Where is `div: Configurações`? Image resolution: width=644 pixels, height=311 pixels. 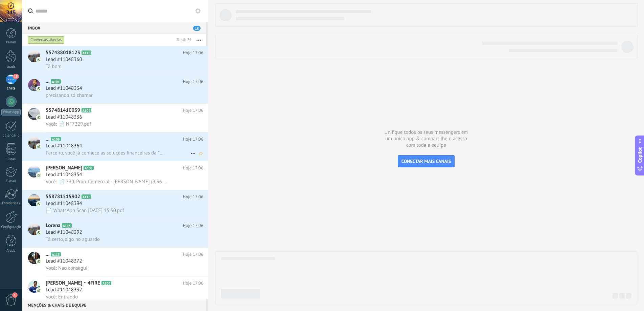 div: Configurações is located at coordinates (11, 227).